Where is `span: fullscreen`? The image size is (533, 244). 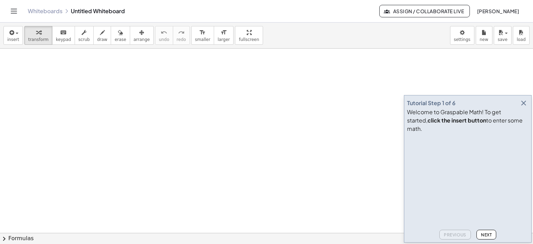 span: fullscreen is located at coordinates (249, 40).